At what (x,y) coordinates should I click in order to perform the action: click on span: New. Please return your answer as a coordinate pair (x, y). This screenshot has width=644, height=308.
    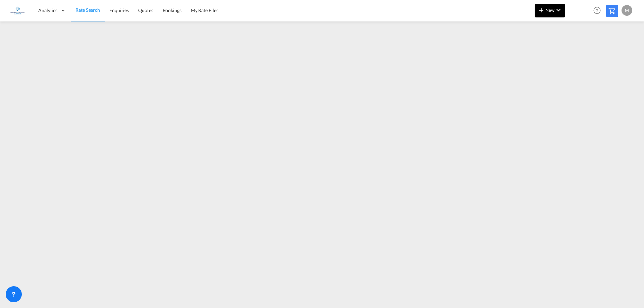
    Looking at the image, I should click on (550, 10).